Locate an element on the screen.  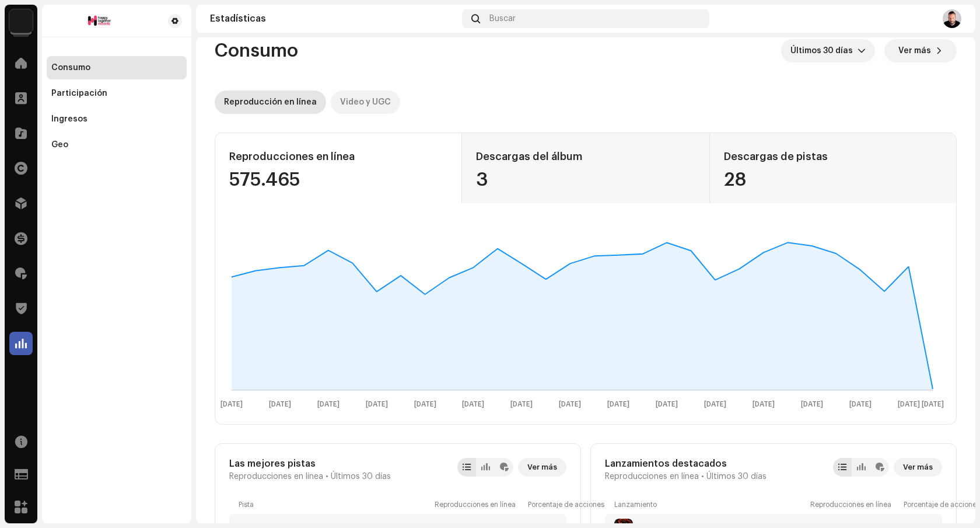
re-m-nav-item: Geo is located at coordinates (117, 145).